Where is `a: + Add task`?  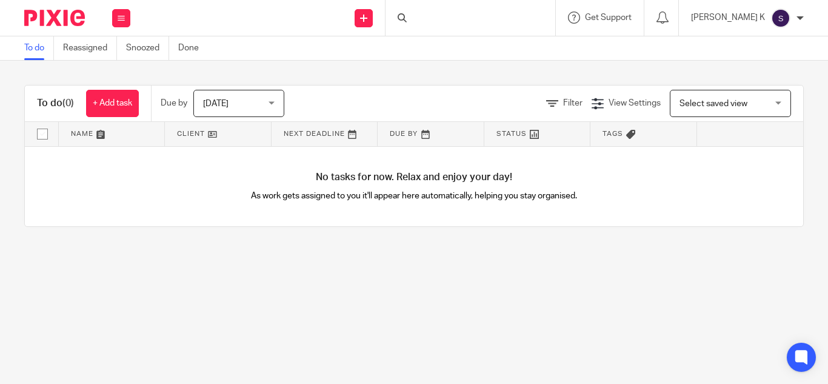
a: + Add task is located at coordinates (112, 103).